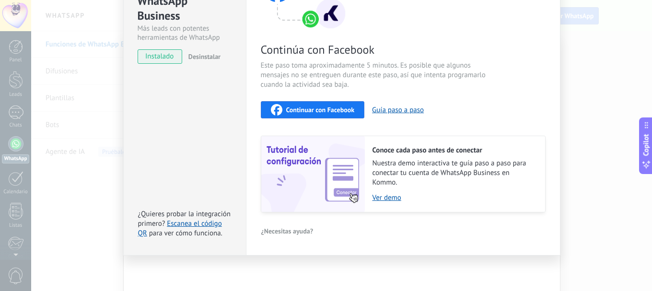  What do you see at coordinates (202, 57) in the screenshot?
I see `button: Desinstalar` at bounding box center [202, 57].